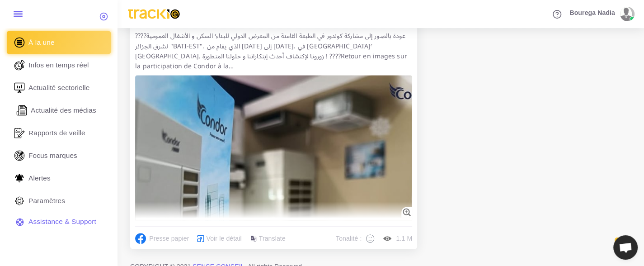 The height and width of the screenshot is (266, 644). What do you see at coordinates (387, 238) in the screenshot?
I see `img: impressions` at bounding box center [387, 238].